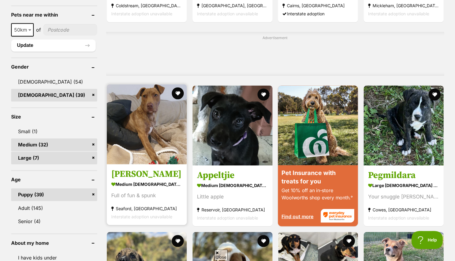  I want to click on a: Medium (32), so click(54, 145).